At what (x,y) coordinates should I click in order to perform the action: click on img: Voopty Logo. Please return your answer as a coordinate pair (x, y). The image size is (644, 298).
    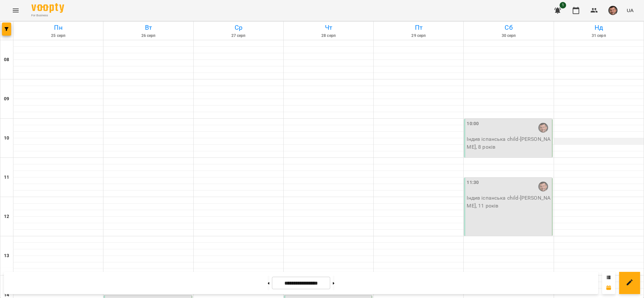
    Looking at the image, I should click on (48, 8).